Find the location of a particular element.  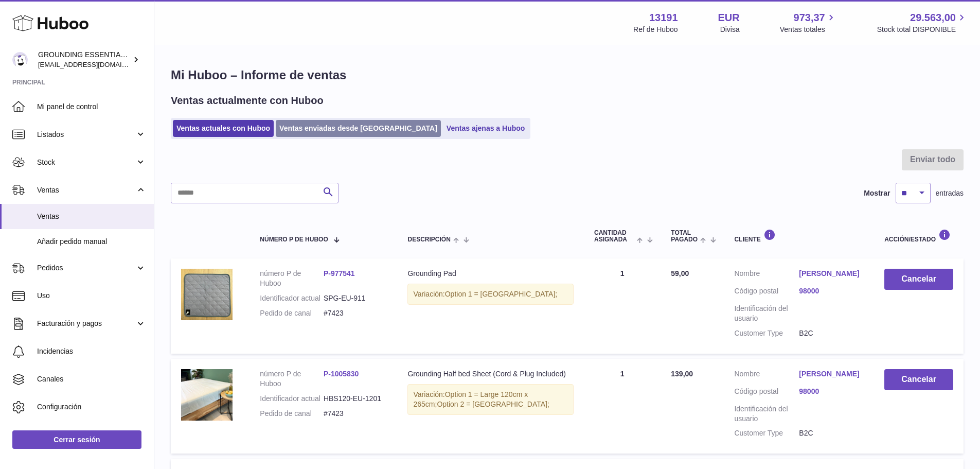

dd: HBS120-EU-1201 is located at coordinates (356, 399).